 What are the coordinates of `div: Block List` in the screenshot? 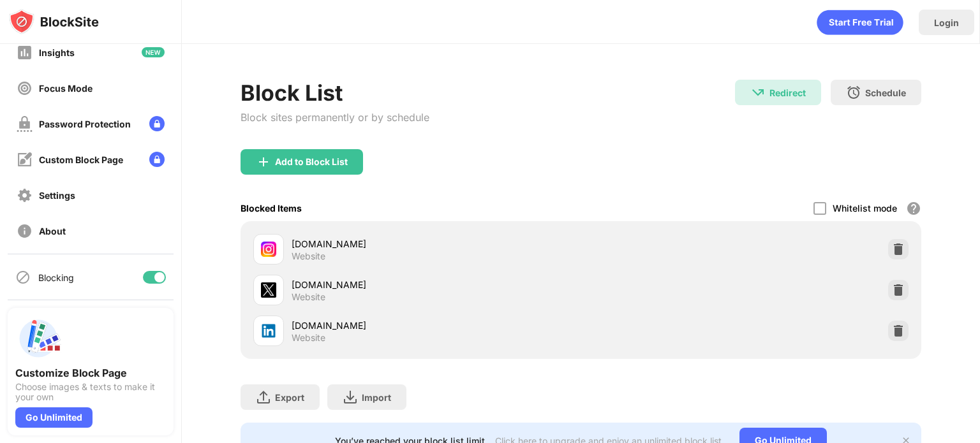 It's located at (335, 92).